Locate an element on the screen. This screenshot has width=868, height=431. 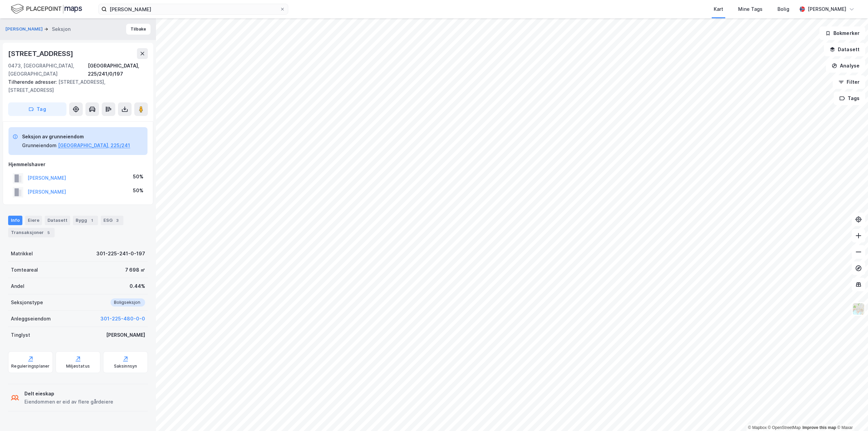
div: ESG is located at coordinates (112, 220).